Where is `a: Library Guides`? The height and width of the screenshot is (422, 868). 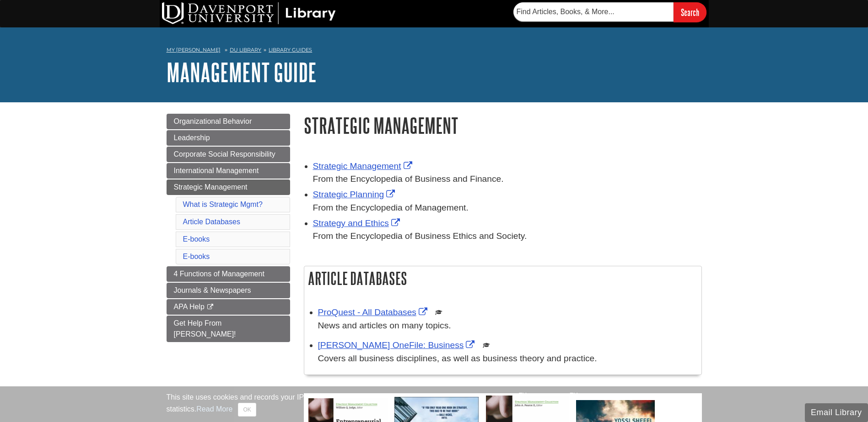 a: Library Guides is located at coordinates (290, 50).